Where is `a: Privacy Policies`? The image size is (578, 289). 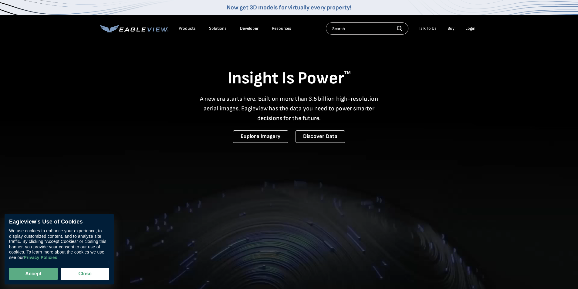
a: Privacy Policies is located at coordinates (40, 258).